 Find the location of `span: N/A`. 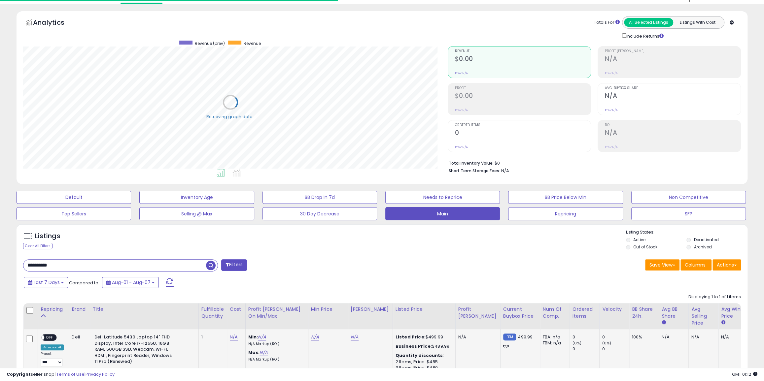

span: N/A is located at coordinates (505, 171).